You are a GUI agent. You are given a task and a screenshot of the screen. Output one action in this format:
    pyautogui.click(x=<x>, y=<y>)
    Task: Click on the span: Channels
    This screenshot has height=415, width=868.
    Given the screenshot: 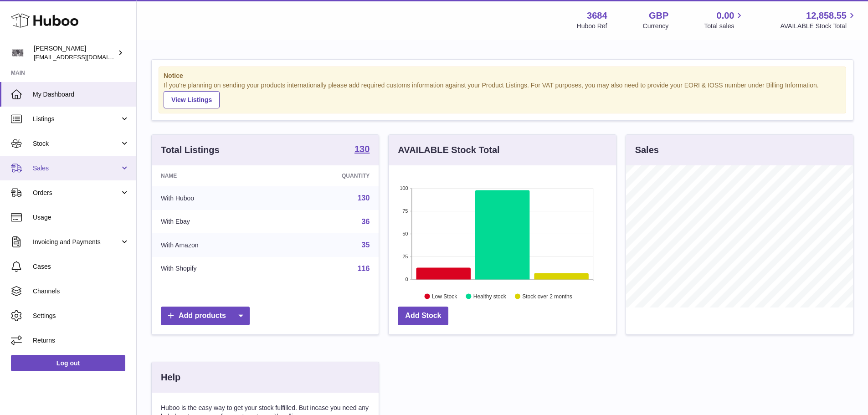 What is the action you would take?
    pyautogui.click(x=81, y=291)
    